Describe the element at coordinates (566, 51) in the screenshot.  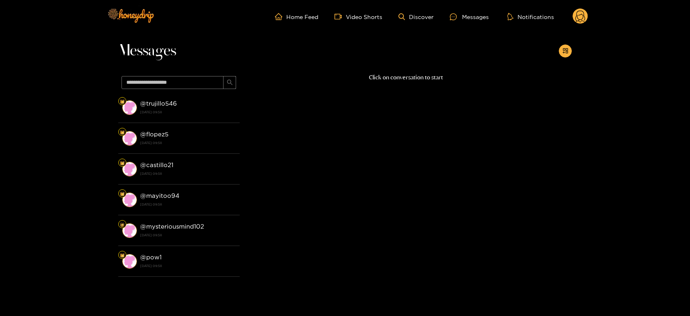
I see `button: appstore-add` at that location.